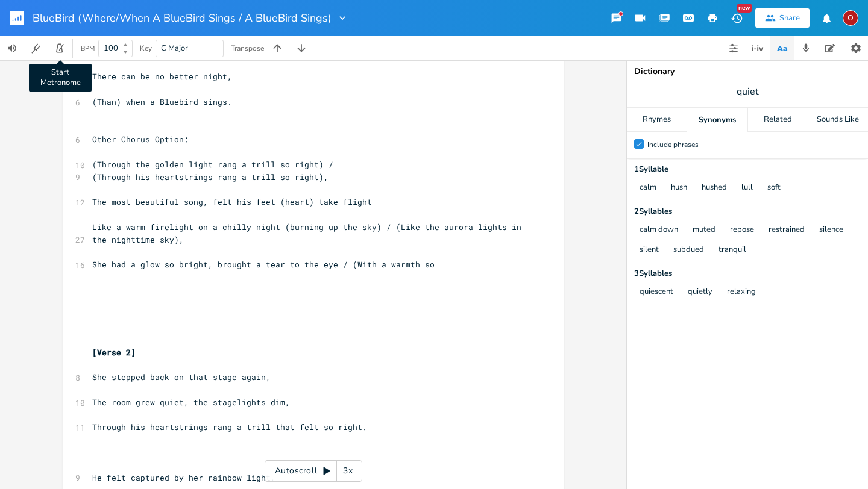 The image size is (868, 489). Describe the element at coordinates (789, 18) in the screenshot. I see `div: Share` at that location.